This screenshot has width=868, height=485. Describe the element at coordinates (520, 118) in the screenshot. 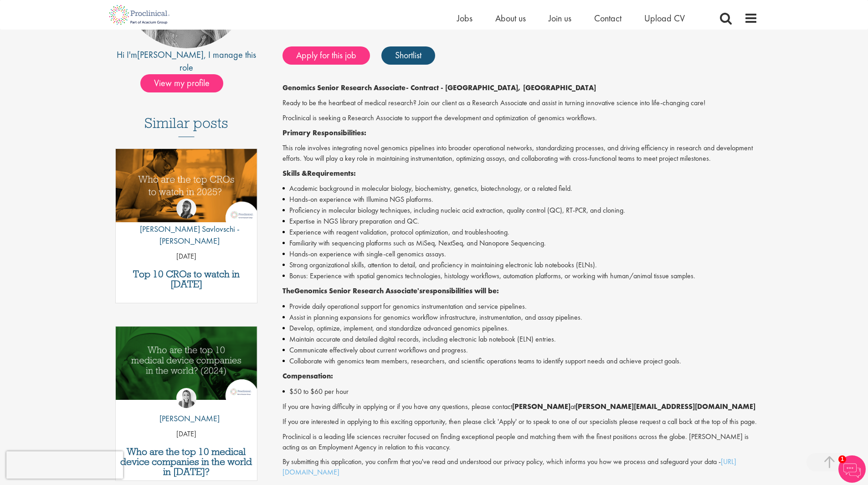

I see `p: Proclinical is seeking a Research Associate to support the development and optimization of genomi...` at that location.